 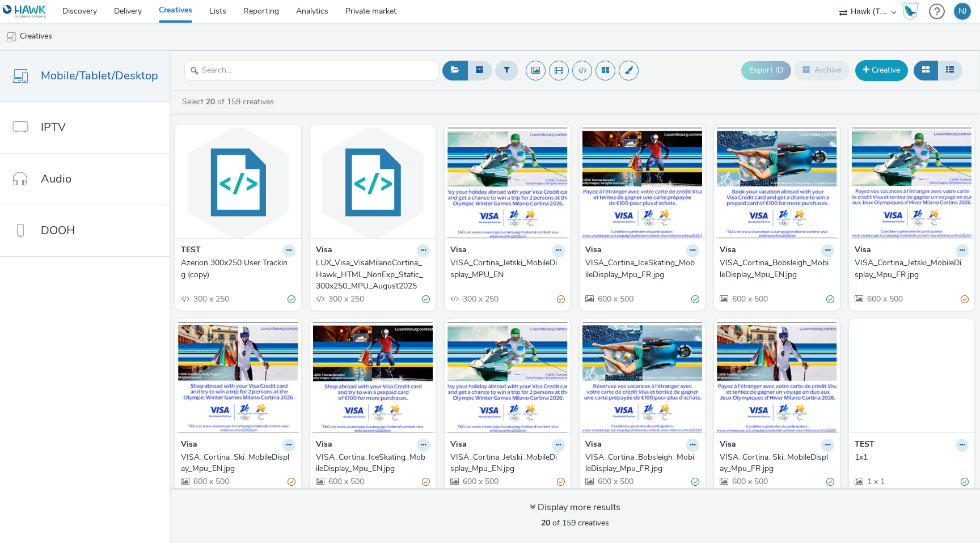 What do you see at coordinates (236, 463) in the screenshot?
I see `div: VISA_Cortina_Ski_MobileDisplay_Mpu_EN.jpg` at bounding box center [236, 463].